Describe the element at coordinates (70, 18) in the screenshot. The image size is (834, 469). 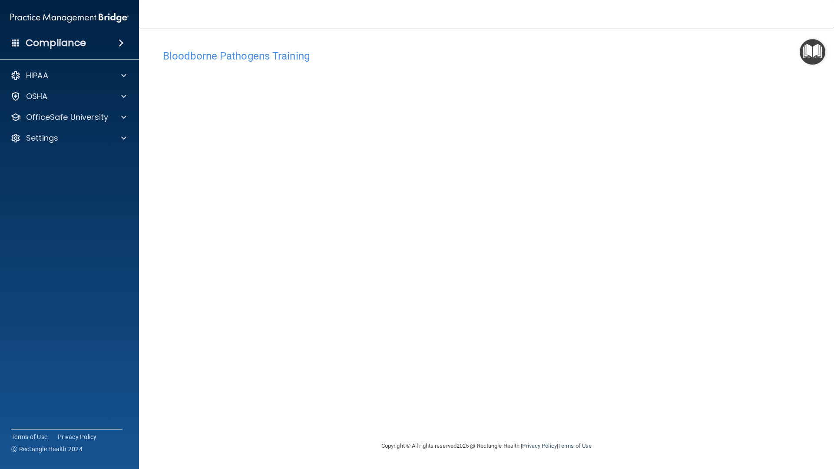
I see `img: PMB logo` at that location.